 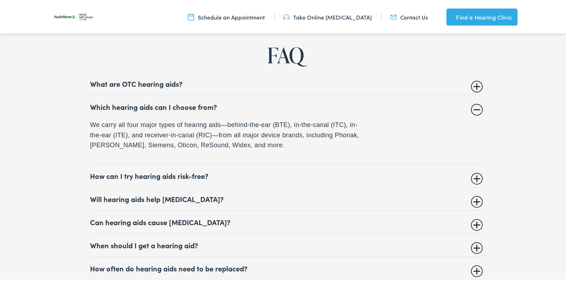 What do you see at coordinates (285, 105) in the screenshot?
I see `summary: Which hearing aids can I choose from?` at bounding box center [285, 105].